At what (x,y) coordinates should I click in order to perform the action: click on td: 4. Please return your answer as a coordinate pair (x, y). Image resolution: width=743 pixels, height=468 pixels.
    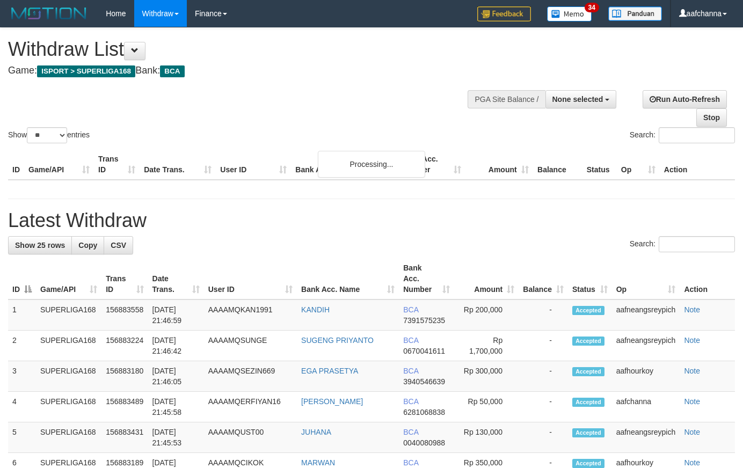
    Looking at the image, I should click on (22, 407).